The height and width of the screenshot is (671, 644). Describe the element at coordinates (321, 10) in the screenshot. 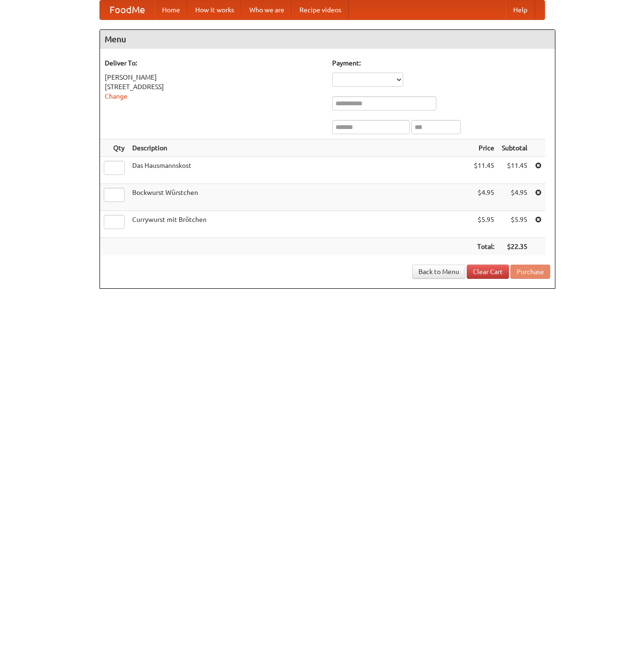

I see `a: Recipe videos` at that location.